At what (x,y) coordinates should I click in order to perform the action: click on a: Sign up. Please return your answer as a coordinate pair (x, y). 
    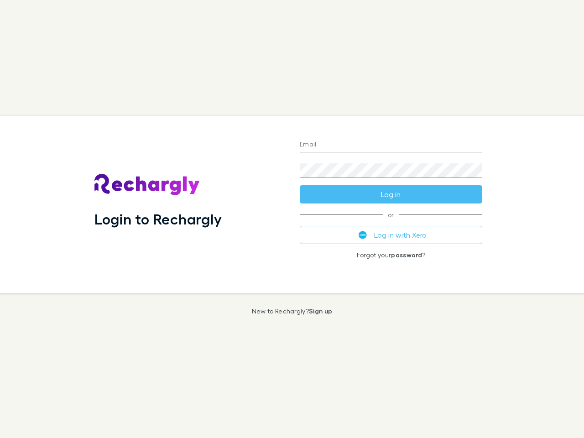
    Looking at the image, I should click on (320, 311).